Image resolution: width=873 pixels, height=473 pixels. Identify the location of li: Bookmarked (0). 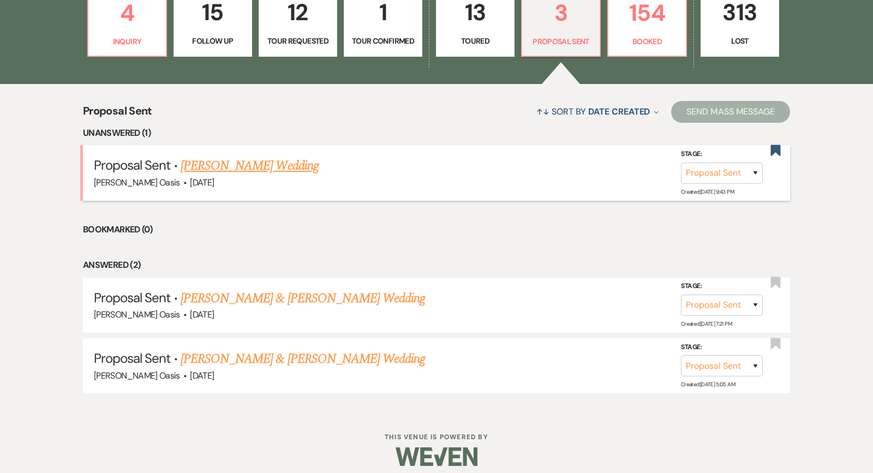
(437, 230).